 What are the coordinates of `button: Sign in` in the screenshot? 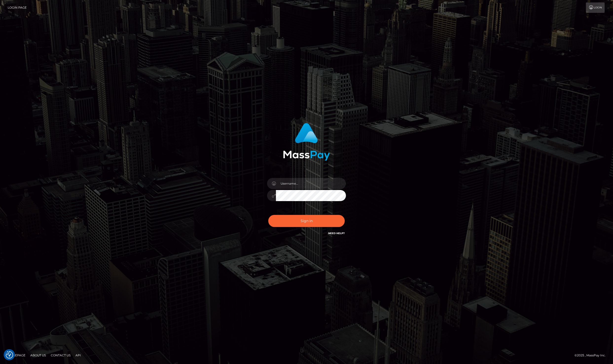 It's located at (307, 221).